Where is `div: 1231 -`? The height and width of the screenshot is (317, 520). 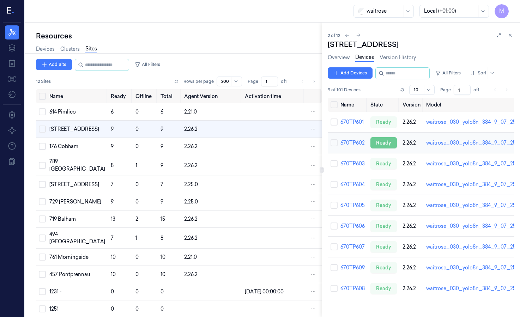
div: 1231 - is located at coordinates (77, 292).